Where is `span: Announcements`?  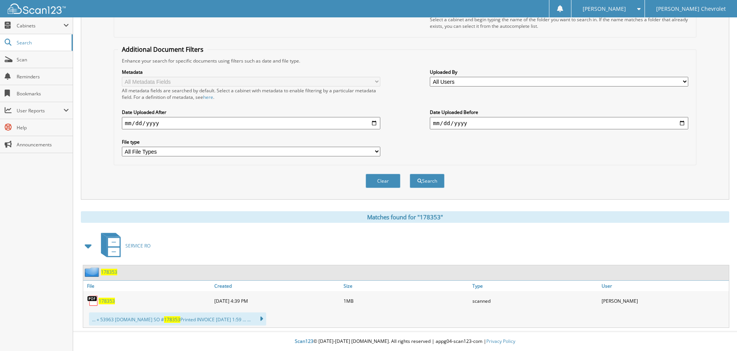 span: Announcements is located at coordinates (43, 145).